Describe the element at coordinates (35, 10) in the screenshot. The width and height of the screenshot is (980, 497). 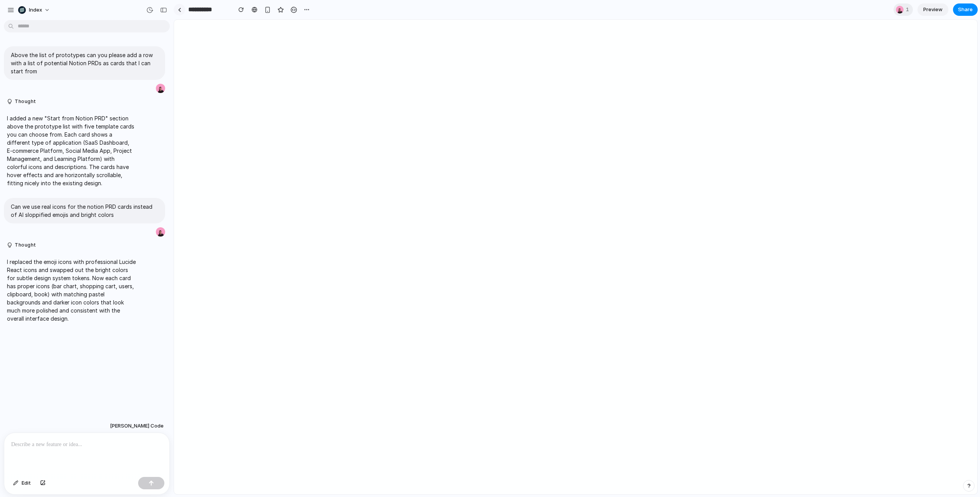
I see `button: Index` at that location.